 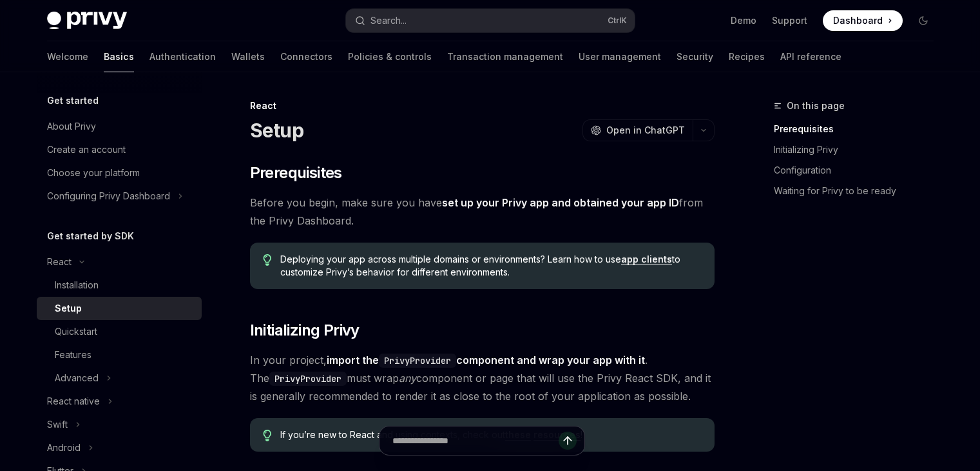 I want to click on button: React native, so click(x=120, y=401).